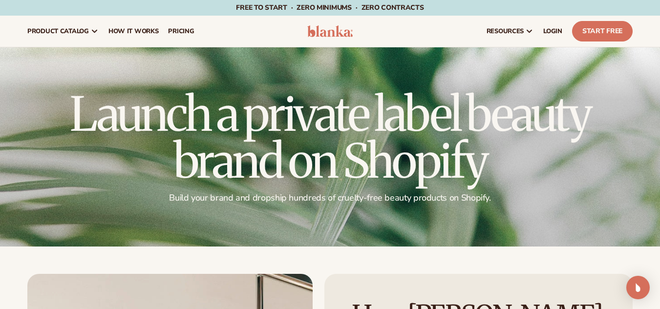 This screenshot has height=309, width=660. Describe the element at coordinates (330, 31) in the screenshot. I see `a: logo` at that location.